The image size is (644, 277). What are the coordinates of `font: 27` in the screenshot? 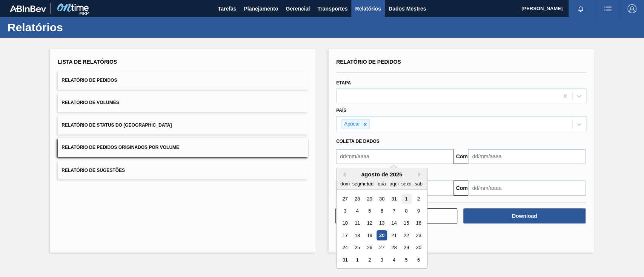 It's located at (345, 199).